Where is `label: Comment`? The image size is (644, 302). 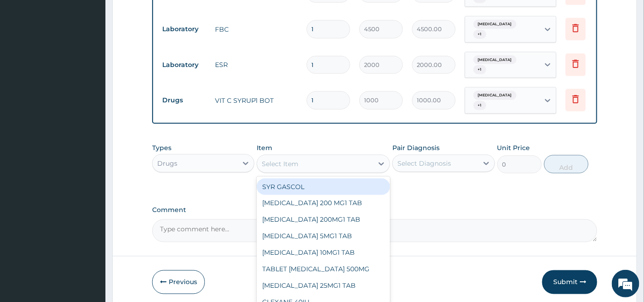 label: Comment is located at coordinates (375, 210).